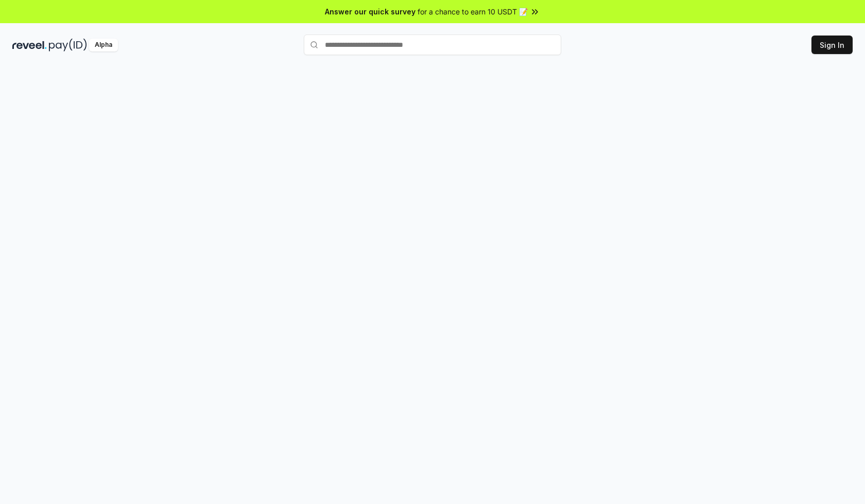 Image resolution: width=865 pixels, height=504 pixels. What do you see at coordinates (68, 45) in the screenshot?
I see `img: pay_id` at bounding box center [68, 45].